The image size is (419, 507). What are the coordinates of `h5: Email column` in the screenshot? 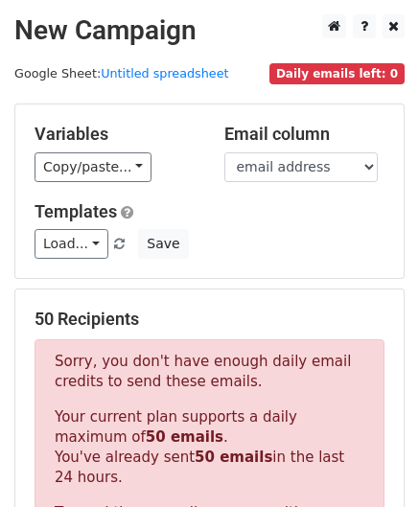 It's located at (305, 134).